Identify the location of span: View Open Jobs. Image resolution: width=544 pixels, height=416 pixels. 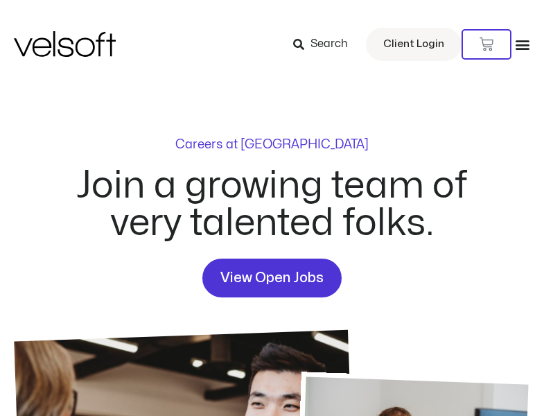
(272, 278).